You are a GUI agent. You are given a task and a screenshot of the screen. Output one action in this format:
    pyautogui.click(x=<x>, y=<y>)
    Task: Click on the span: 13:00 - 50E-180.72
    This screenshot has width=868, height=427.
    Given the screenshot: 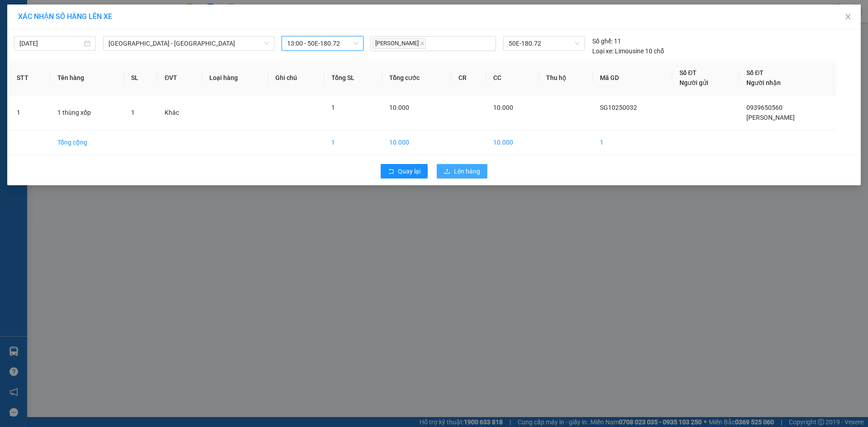 What is the action you would take?
    pyautogui.click(x=322, y=43)
    